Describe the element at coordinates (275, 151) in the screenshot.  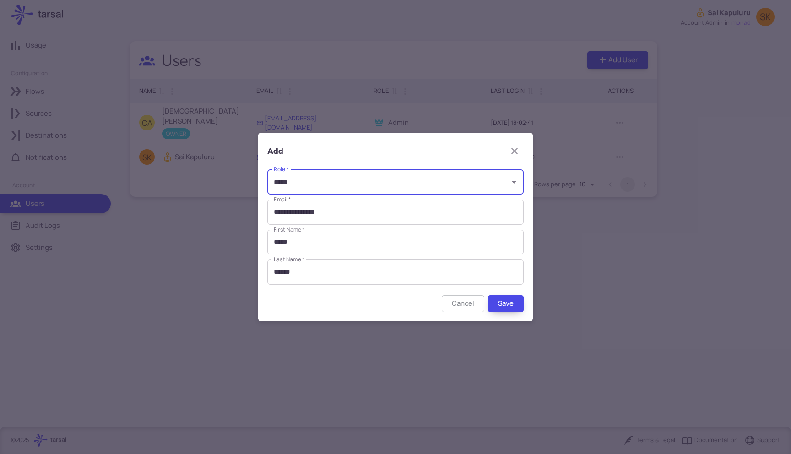
I see `span: Add` at that location.